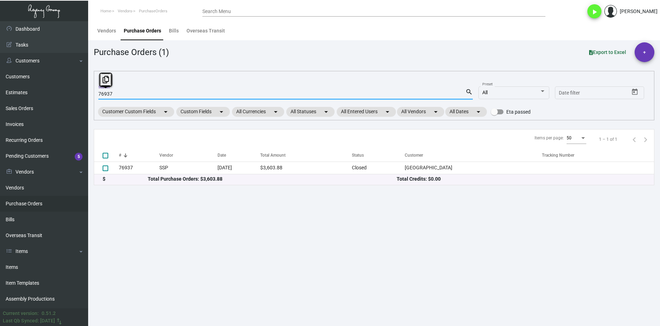  I want to click on div: Current version:, so click(21, 313).